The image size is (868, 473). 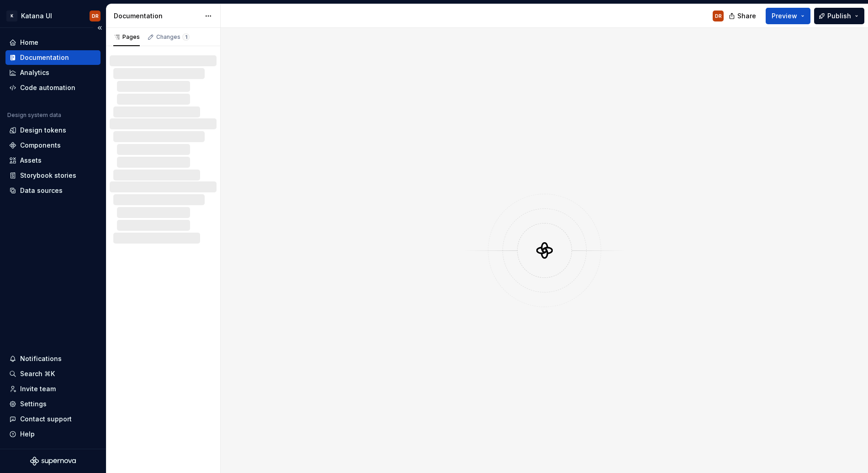 I want to click on div: Pages, so click(x=127, y=37).